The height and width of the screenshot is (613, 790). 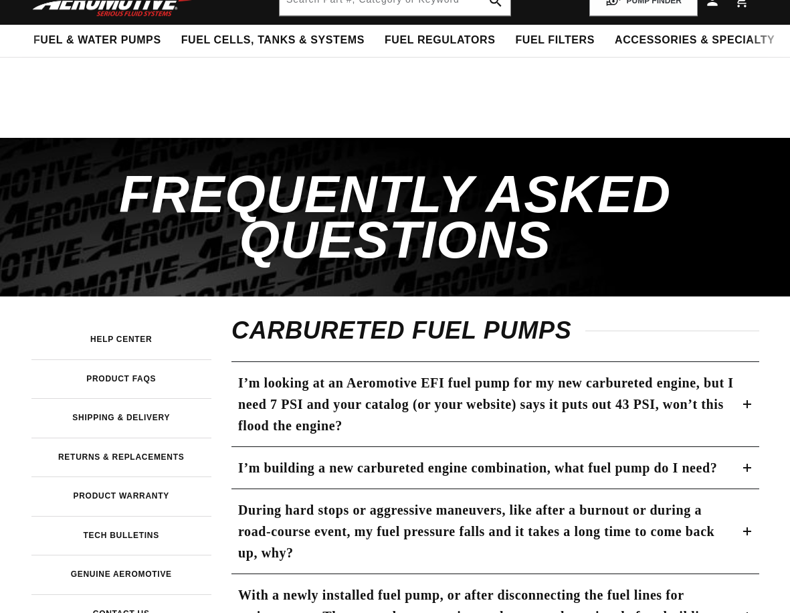 I want to click on a: Help Center, so click(x=122, y=339).